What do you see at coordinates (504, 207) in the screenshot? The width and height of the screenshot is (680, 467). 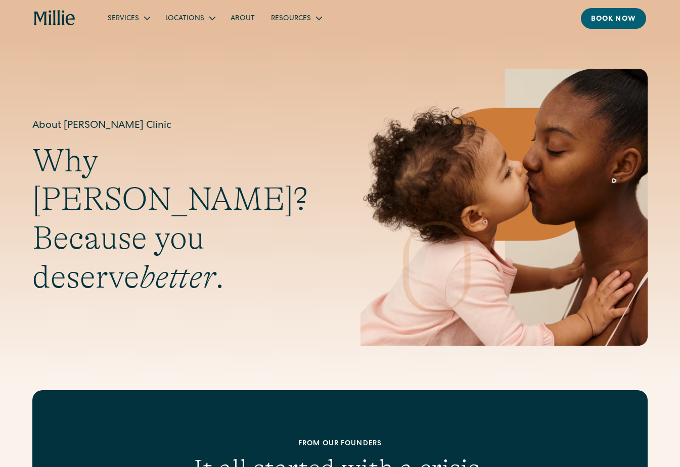 I see `img: Mother and baby sharing a kiss, highlighting the emotional bond and nurturing care at the heart o...` at bounding box center [504, 207].